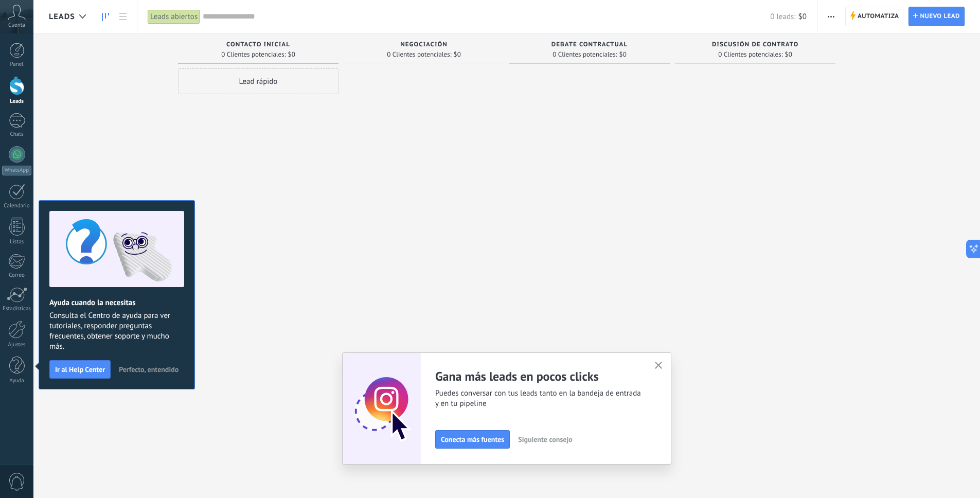 This screenshot has width=980, height=498. Describe the element at coordinates (755, 45) in the screenshot. I see `div: Discusión de contrato` at that location.